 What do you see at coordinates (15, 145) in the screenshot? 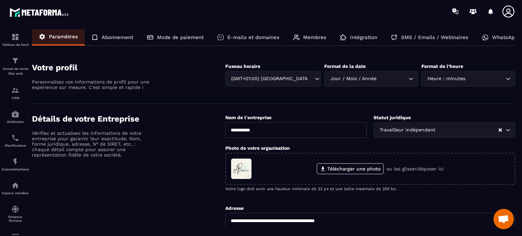
I see `p: Planificateur` at bounding box center [15, 145].